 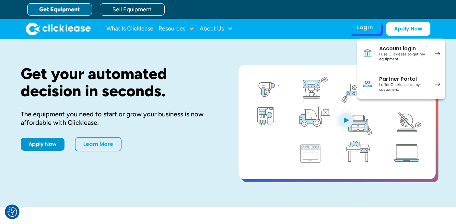 What do you see at coordinates (346, 120) in the screenshot?
I see `img: Blue play button logo on a light blue circular background` at bounding box center [346, 120].